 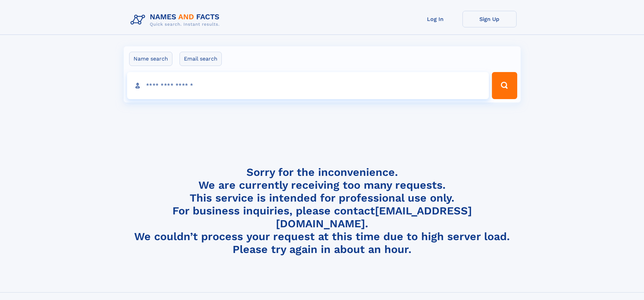 I want to click on input: search input, so click(x=308, y=85).